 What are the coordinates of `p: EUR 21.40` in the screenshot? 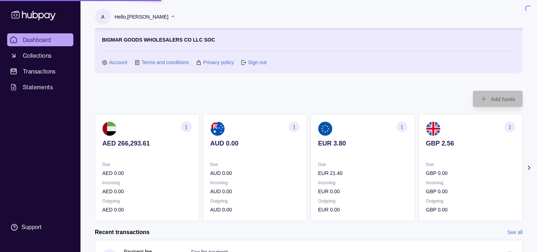 It's located at (363, 173).